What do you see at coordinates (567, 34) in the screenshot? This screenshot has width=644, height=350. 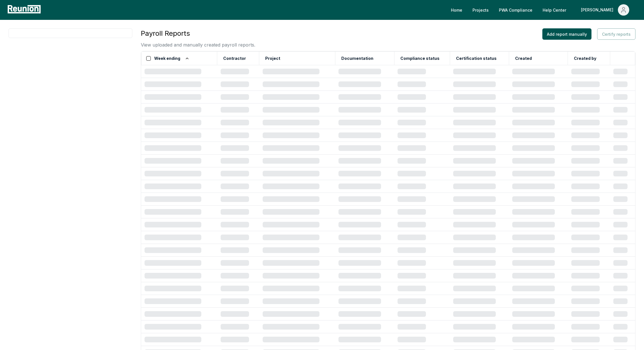 I see `button: Add report manually` at bounding box center [567, 34].